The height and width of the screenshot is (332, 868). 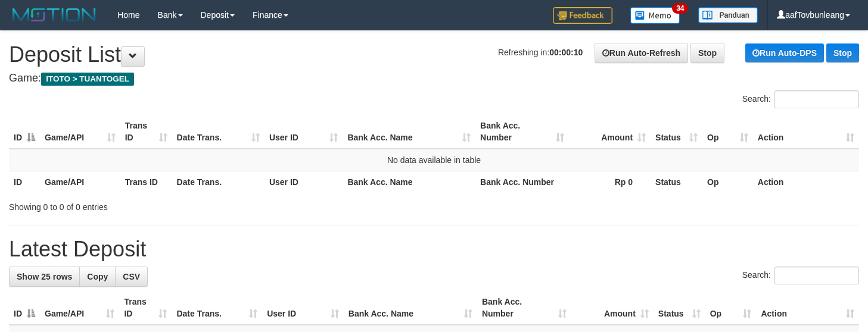 I want to click on a: Copy, so click(x=97, y=277).